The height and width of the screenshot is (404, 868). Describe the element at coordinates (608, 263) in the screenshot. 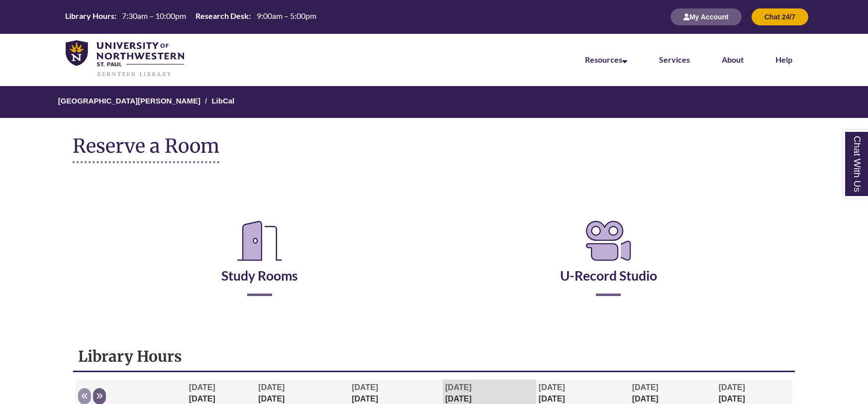

I see `a: U-Record Studio` at that location.